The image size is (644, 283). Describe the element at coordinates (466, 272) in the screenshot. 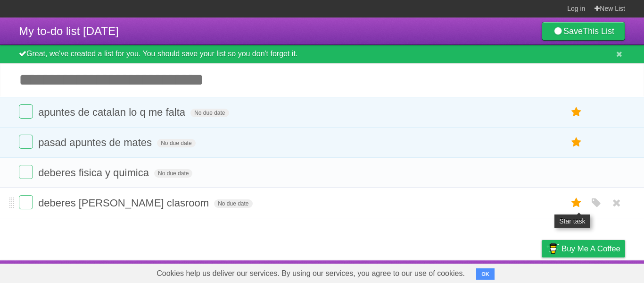

I see `a: Developers` at that location.